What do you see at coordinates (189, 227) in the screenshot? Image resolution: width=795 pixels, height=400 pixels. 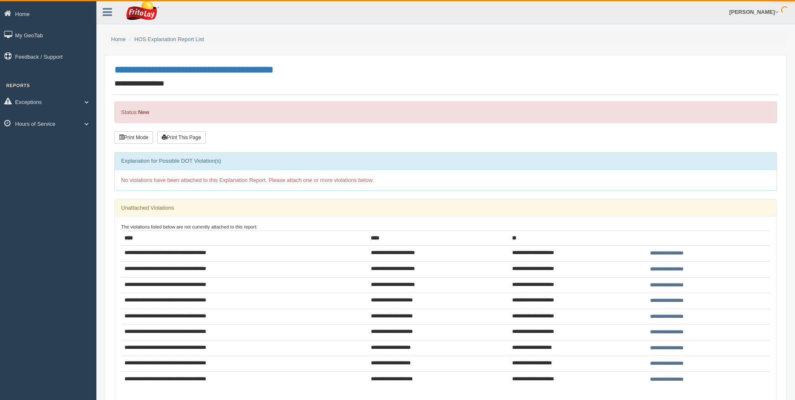 I see `small: The violations listed below are not currently attached to this report:` at bounding box center [189, 227].